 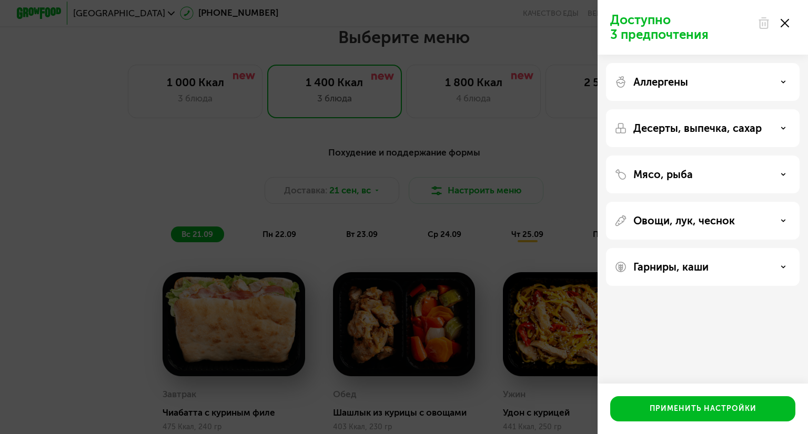 I want to click on p: Десерты, выпечка, сахар, so click(x=697, y=128).